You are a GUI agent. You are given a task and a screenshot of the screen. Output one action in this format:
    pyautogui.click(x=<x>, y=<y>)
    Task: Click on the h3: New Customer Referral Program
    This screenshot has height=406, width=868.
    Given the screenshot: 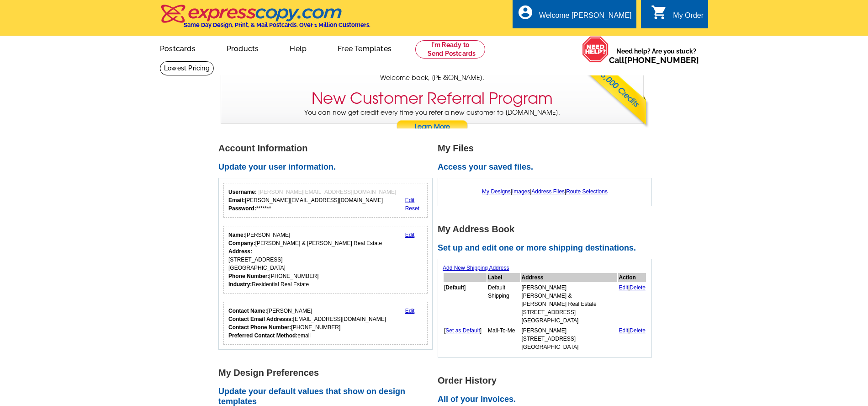 What is the action you would take?
    pyautogui.click(x=432, y=98)
    